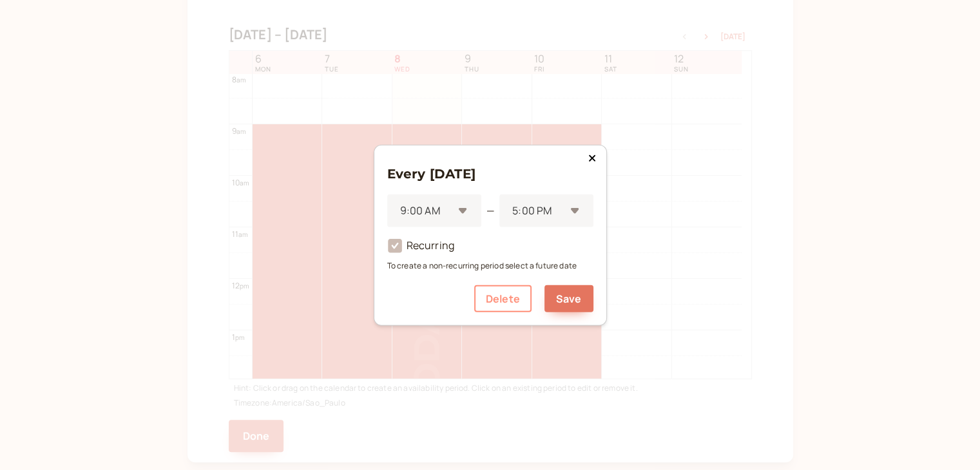 The image size is (980, 470). What do you see at coordinates (490, 266) in the screenshot?
I see `small: To create a non-recurring period select a future date` at bounding box center [490, 266].